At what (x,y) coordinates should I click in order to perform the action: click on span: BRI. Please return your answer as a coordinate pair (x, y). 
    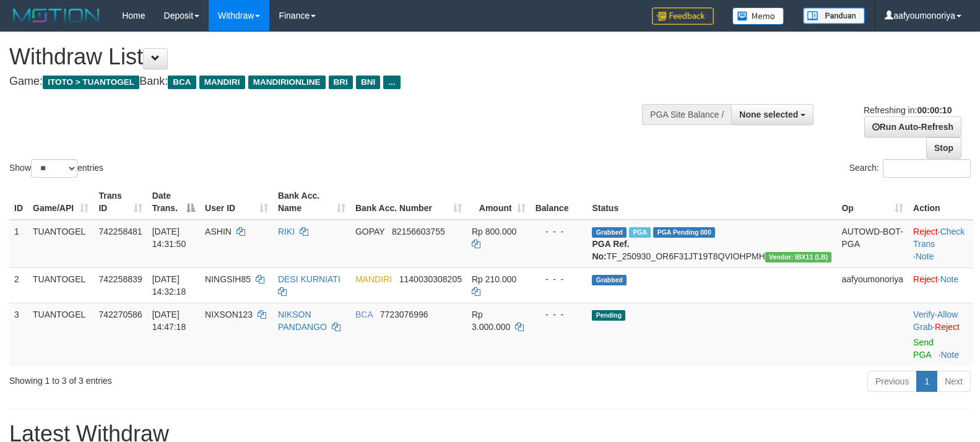
    Looking at the image, I should click on (341, 82).